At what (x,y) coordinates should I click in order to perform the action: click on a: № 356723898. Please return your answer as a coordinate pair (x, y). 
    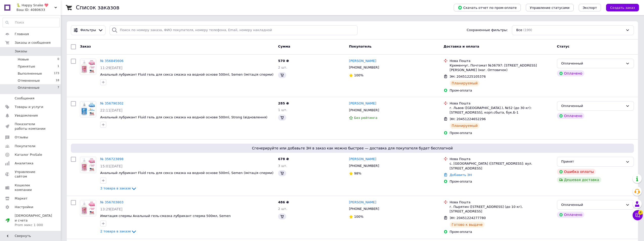
    Looking at the image, I should click on (112, 159).